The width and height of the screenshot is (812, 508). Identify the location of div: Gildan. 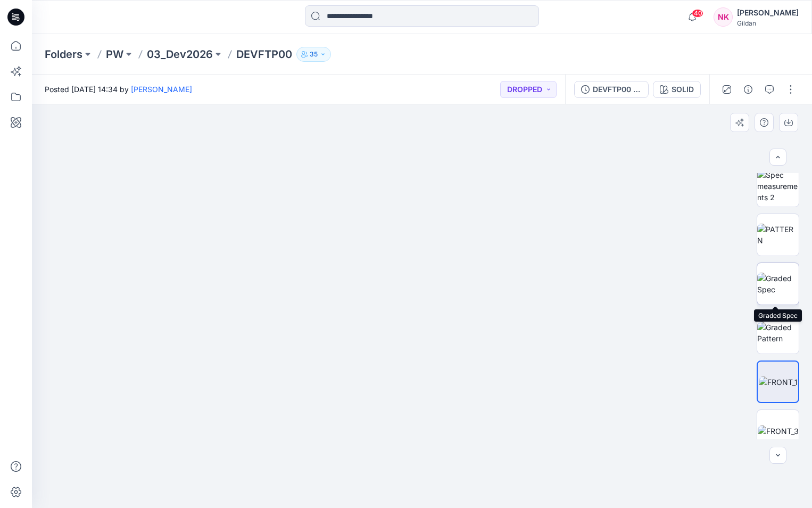
(768, 23).